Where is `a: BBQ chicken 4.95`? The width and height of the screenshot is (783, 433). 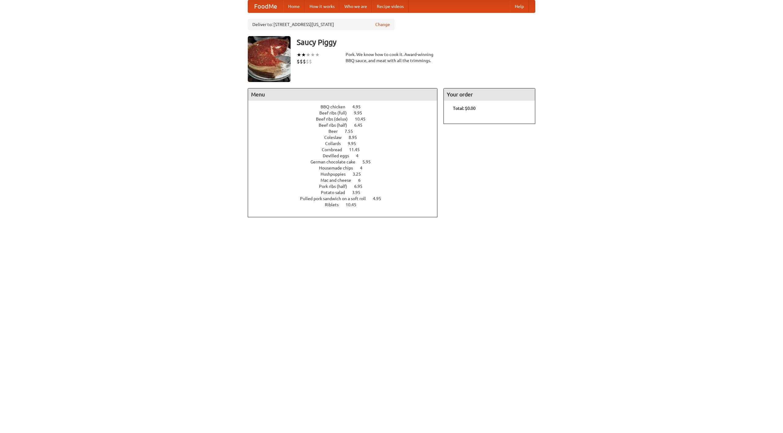
a: BBQ chicken 4.95 is located at coordinates (346, 107).